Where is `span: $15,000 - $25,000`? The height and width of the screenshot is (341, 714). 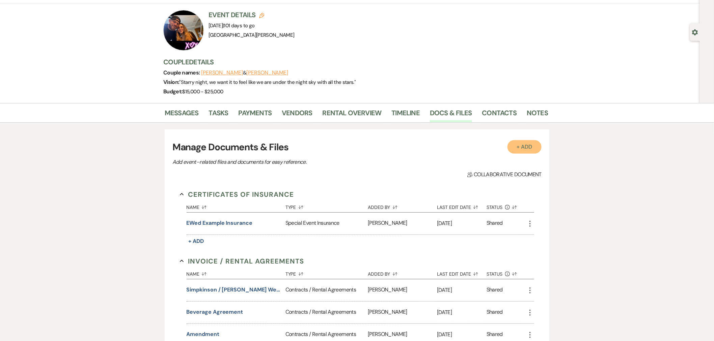 span: $15,000 - $25,000 is located at coordinates (203, 92).